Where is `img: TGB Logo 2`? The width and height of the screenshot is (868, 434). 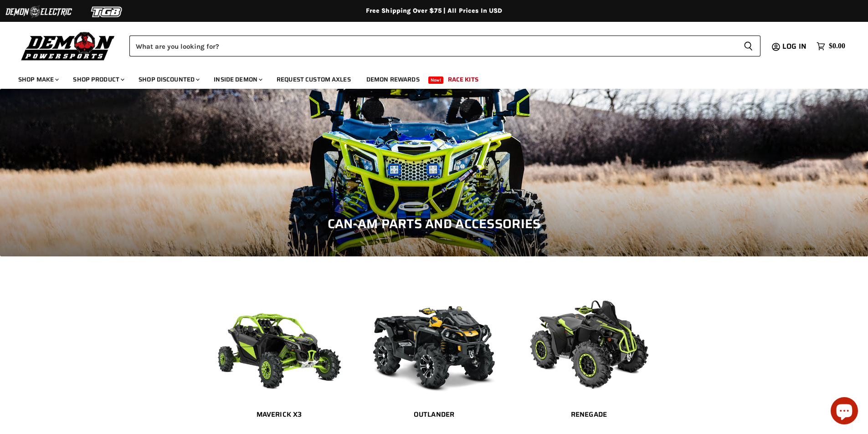 img: TGB Logo 2 is located at coordinates (107, 12).